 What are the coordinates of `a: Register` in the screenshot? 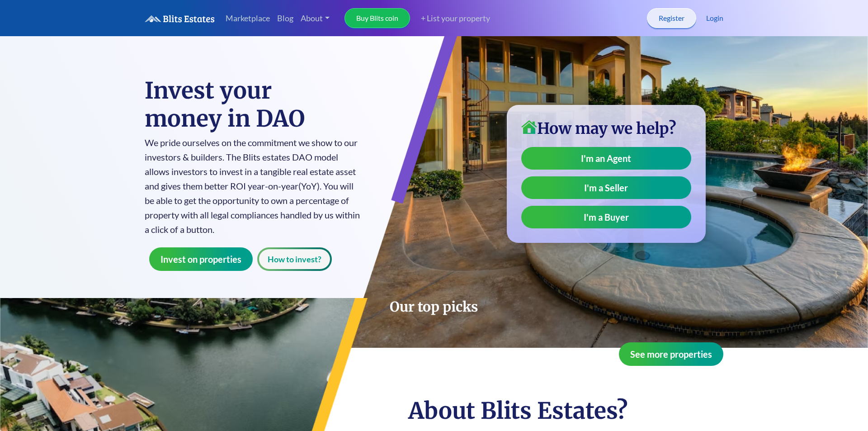 It's located at (671, 18).